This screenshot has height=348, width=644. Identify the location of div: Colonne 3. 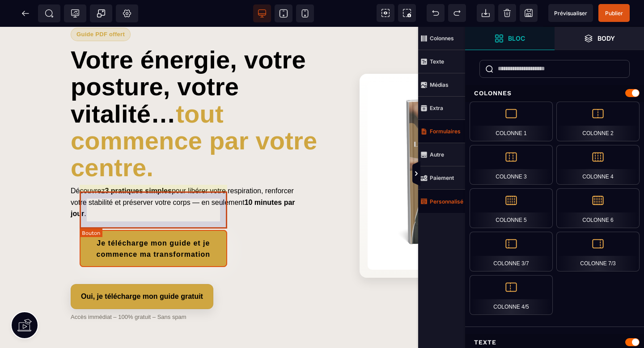
(511, 165).